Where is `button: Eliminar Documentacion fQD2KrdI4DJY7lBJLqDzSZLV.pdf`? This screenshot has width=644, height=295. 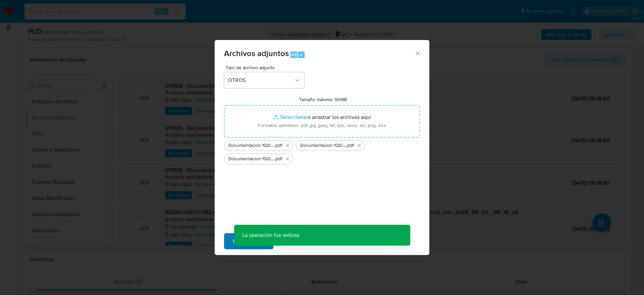 button: Eliminar Documentacion fQD2KrdI4DJY7lBJLqDzSZLV.pdf is located at coordinates (359, 145).